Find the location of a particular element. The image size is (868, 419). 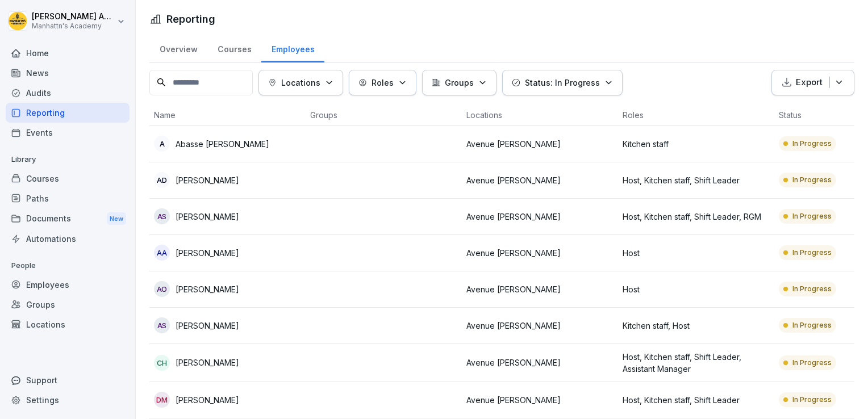

div: Audits is located at coordinates (68, 93).